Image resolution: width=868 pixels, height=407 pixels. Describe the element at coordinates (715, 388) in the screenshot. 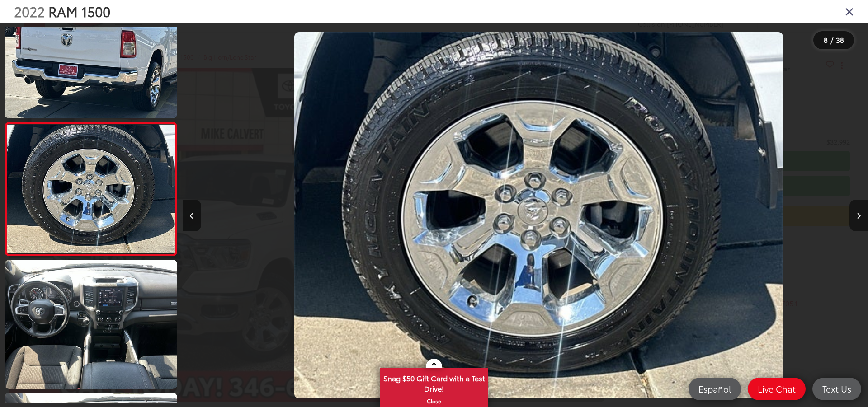

I see `span: Español` at that location.